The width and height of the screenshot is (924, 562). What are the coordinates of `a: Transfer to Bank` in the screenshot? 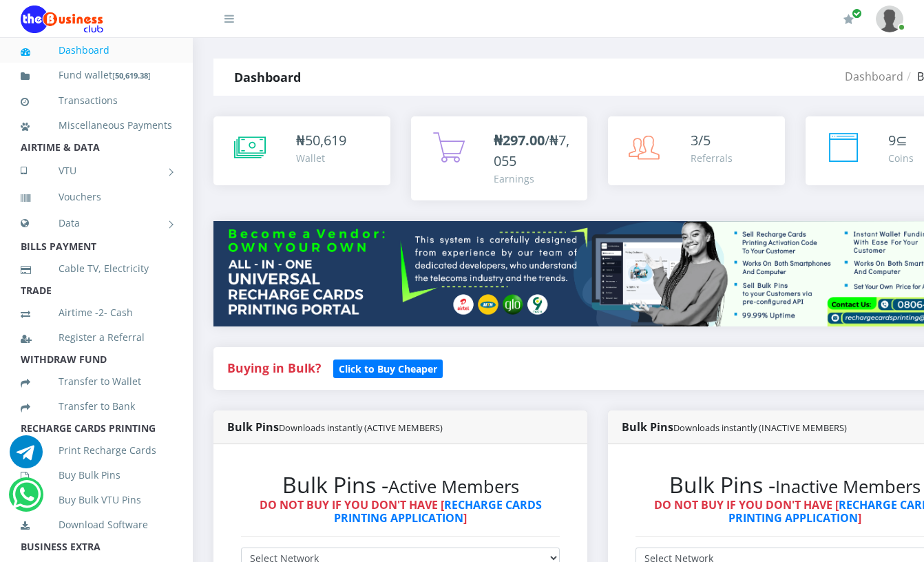 It's located at (97, 406).